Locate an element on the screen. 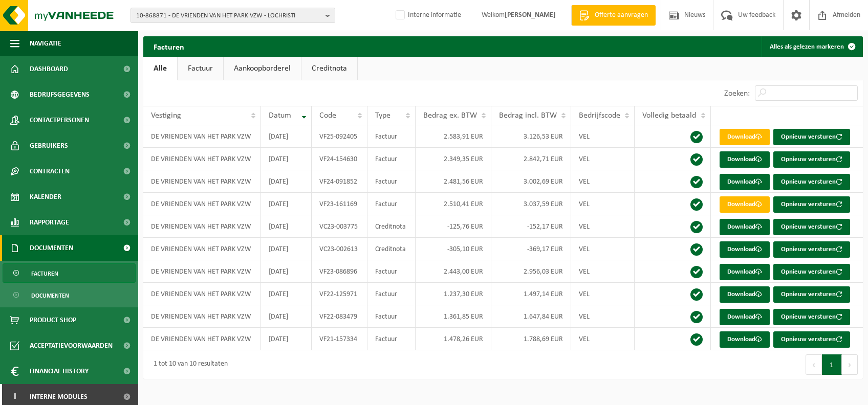 This screenshot has width=868, height=405. a: Aankoopborderel is located at coordinates (262, 69).